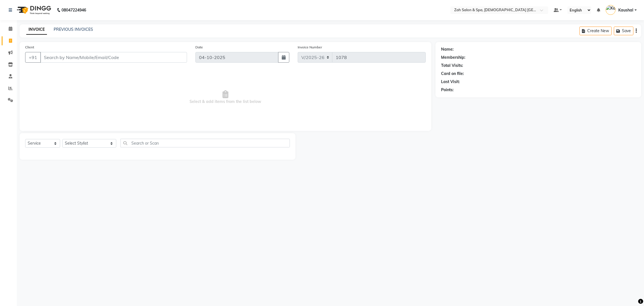 The width and height of the screenshot is (644, 306). I want to click on img: Kaushal, so click(611, 10).